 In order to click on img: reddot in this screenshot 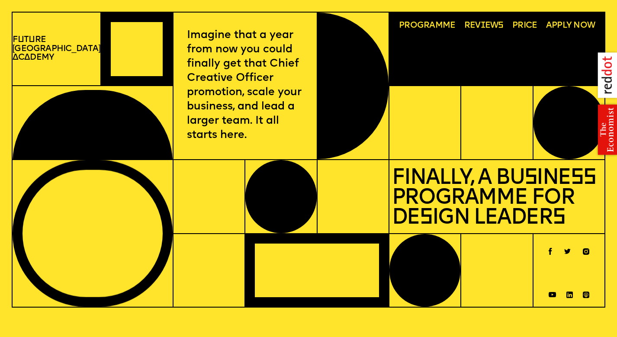, I will do `click(604, 75)`.